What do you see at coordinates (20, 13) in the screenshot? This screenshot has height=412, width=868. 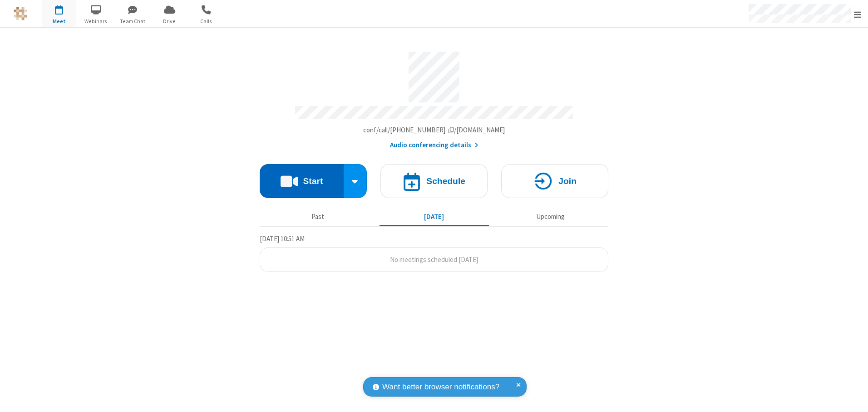 I see `img: QA Selenium DO NOT DELETE OR CHANGE` at bounding box center [20, 13].